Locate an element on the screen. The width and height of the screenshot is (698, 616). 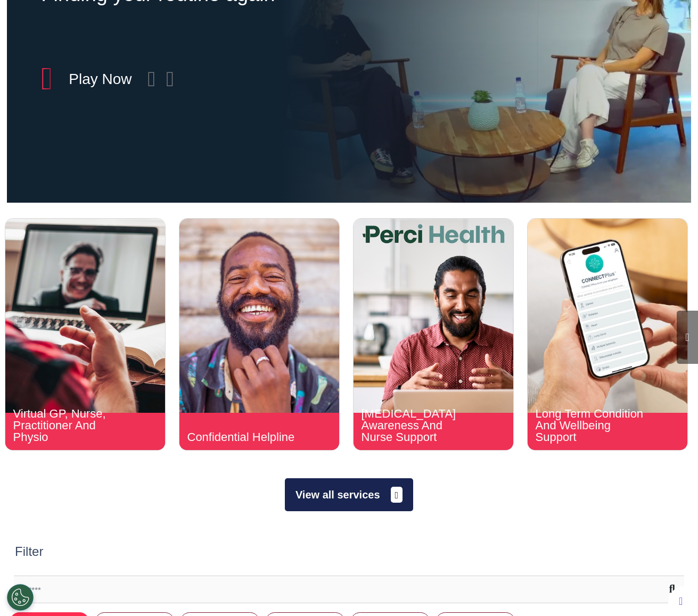
button: Open Preferences is located at coordinates (20, 598).